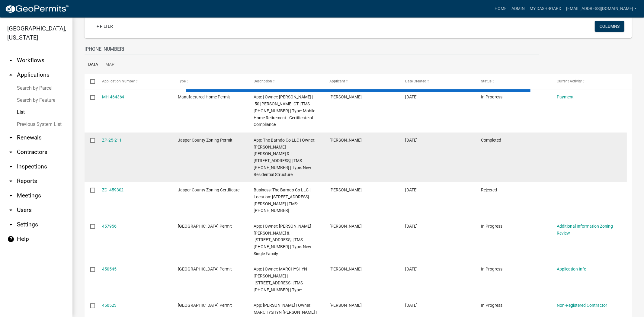  Describe the element at coordinates (491, 140) in the screenshot. I see `span: Completed` at that location.